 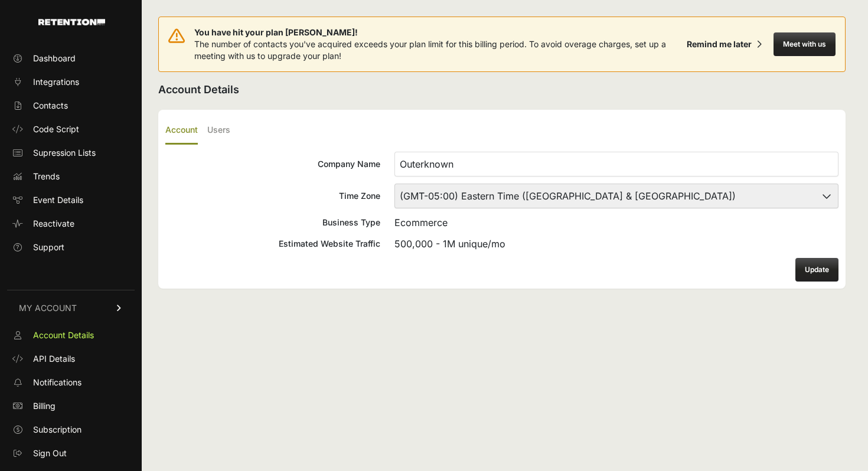 What do you see at coordinates (58, 200) in the screenshot?
I see `span: Event Details` at bounding box center [58, 200].